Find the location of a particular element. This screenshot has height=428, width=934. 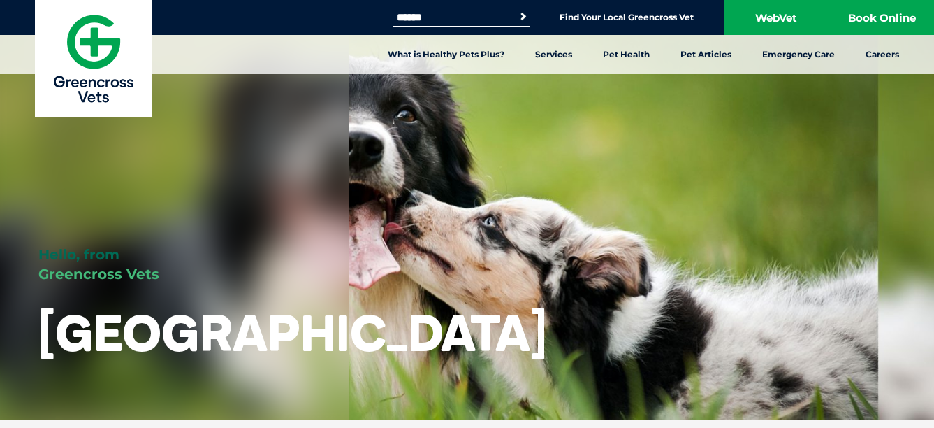

a: Careers is located at coordinates (882, 54).